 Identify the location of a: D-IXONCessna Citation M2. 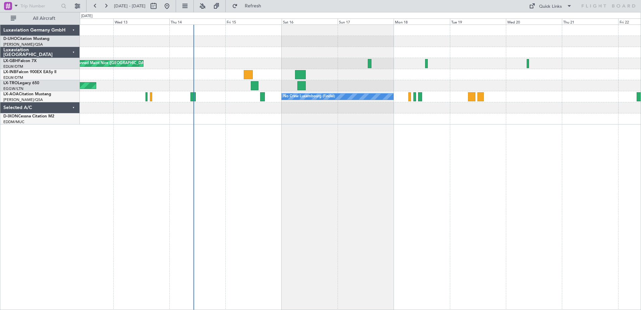
(29, 116).